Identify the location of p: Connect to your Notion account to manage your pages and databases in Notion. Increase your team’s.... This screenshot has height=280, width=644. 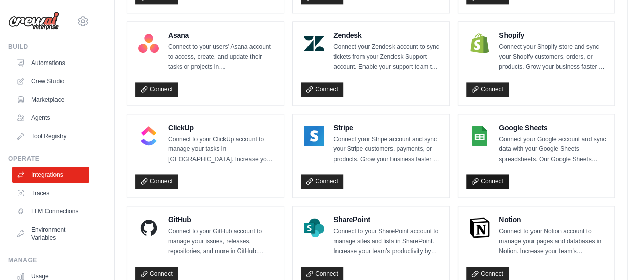
(552, 242).